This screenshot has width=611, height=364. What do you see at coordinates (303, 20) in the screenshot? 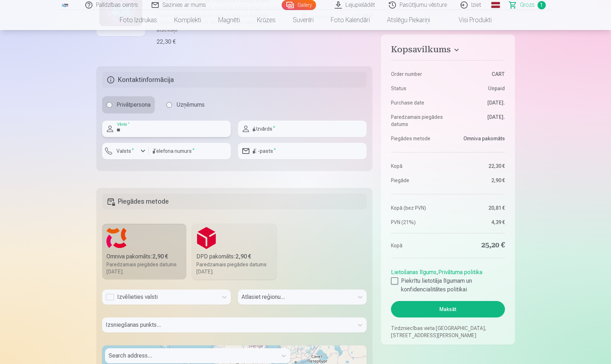
I see `a: Suvenīri` at bounding box center [303, 20].